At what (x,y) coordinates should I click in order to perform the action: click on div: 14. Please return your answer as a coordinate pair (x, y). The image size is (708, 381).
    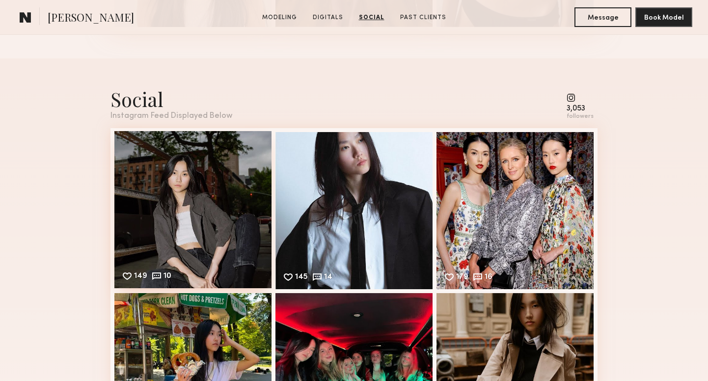
    Looking at the image, I should click on (328, 278).